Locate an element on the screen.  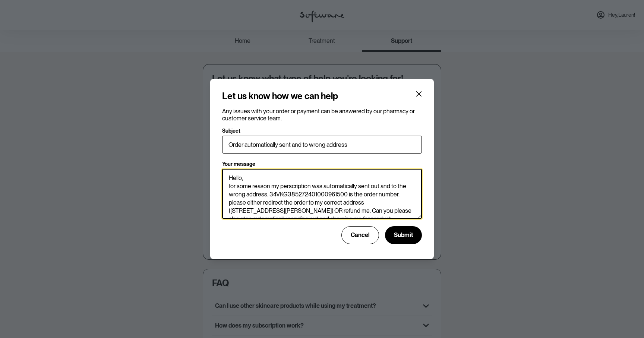
button: Submit is located at coordinates (403, 235).